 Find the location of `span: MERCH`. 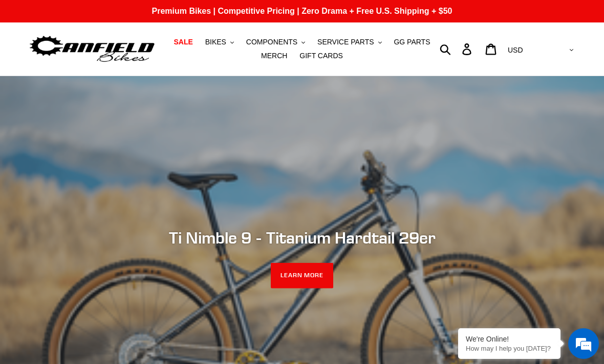

span: MERCH is located at coordinates (273, 56).